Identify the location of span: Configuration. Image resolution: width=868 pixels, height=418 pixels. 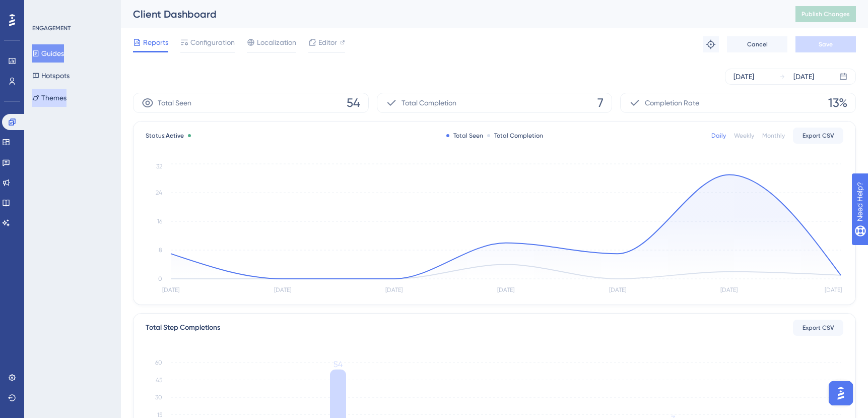
(213, 42).